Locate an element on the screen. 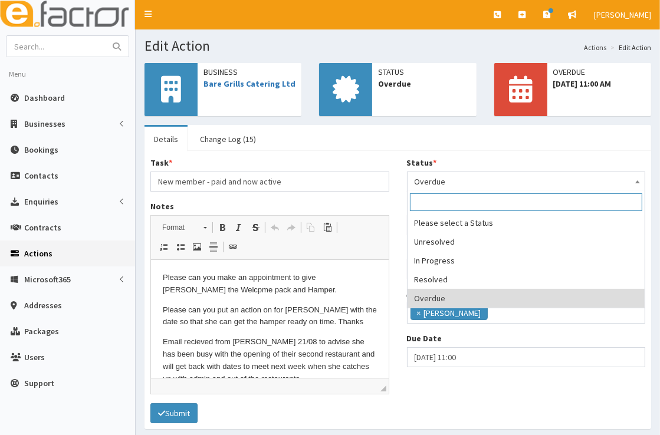 The width and height of the screenshot is (660, 435). span: Format is located at coordinates (177, 228).